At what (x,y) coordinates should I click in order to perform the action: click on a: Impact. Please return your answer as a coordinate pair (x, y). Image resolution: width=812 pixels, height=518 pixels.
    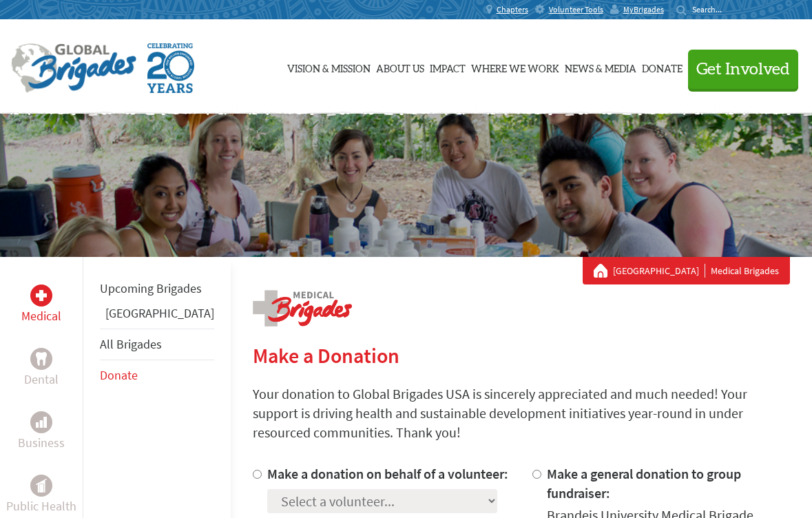
    Looking at the image, I should click on (448, 67).